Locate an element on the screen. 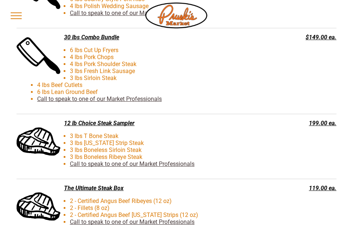 The image size is (353, 225). li: 2 - Certified Angus Beef Ribeyes (12 oz) is located at coordinates (156, 201).